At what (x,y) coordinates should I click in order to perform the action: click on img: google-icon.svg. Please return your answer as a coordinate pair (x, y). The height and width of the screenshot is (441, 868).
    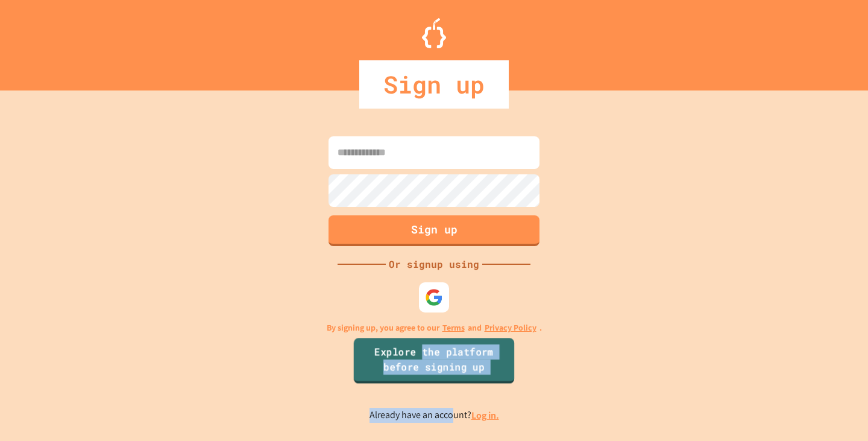
    Looking at the image, I should click on (434, 297).